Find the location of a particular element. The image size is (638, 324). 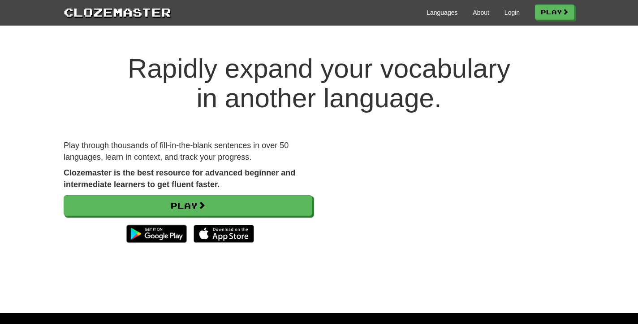

img: Download_on_the_App_Store_Badge_US-UK_135x40-25178aeef6eb6b83b96f5f2d004eda3bffbb37122de64afbaef7... is located at coordinates (224, 233).